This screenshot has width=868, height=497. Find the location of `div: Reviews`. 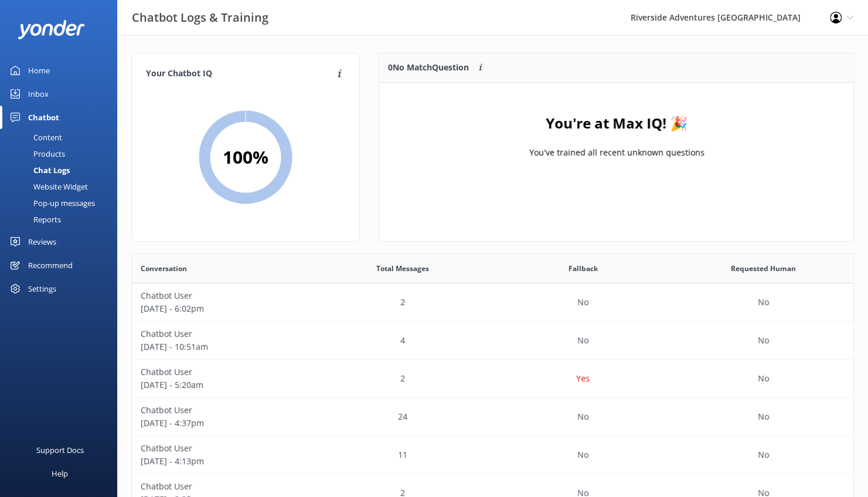

div: Reviews is located at coordinates (43, 242).